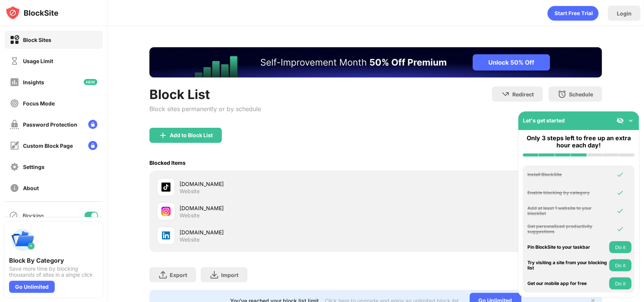 The height and width of the screenshot is (302, 644). Describe the element at coordinates (568, 229) in the screenshot. I see `div: Get personalized productivity suggestions` at that location.